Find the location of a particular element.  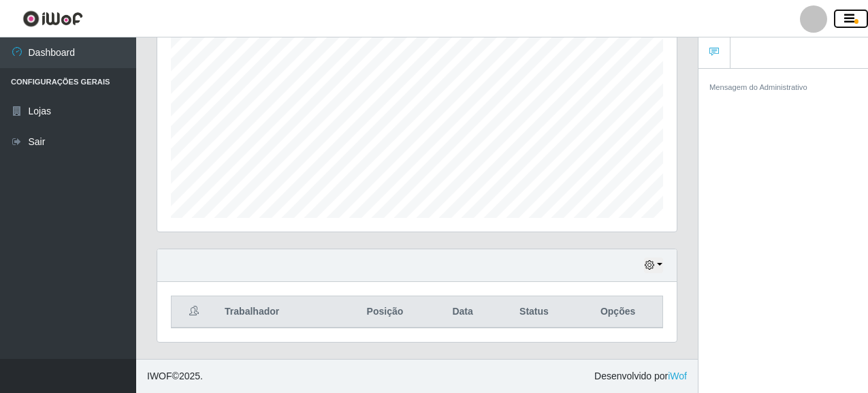

th: Data is located at coordinates (463, 312).